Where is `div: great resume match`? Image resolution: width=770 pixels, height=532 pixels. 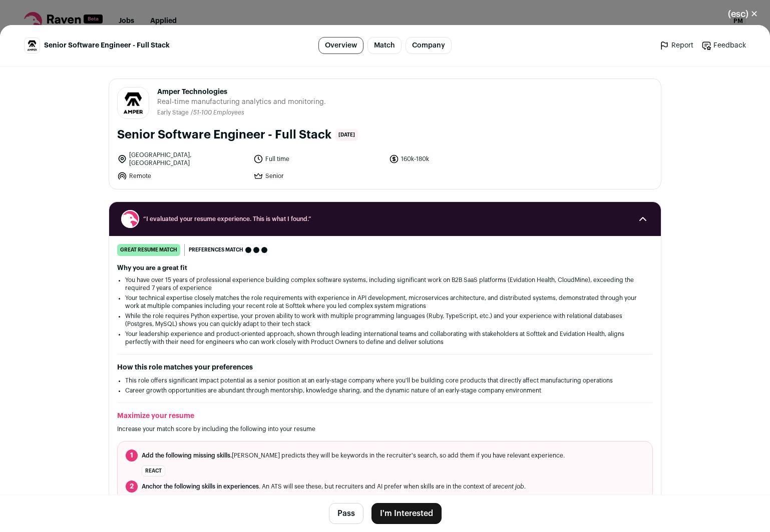
div: great resume match is located at coordinates (149, 250).